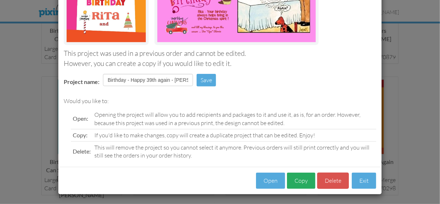 This screenshot has width=440, height=204. Describe the element at coordinates (80, 135) in the screenshot. I see `span: Copy:` at that location.